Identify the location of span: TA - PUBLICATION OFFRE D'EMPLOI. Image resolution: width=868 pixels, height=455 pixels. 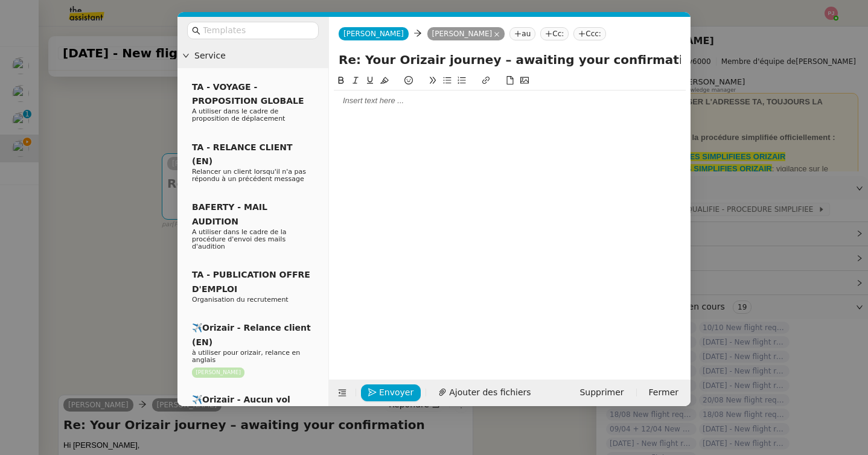
(251, 281).